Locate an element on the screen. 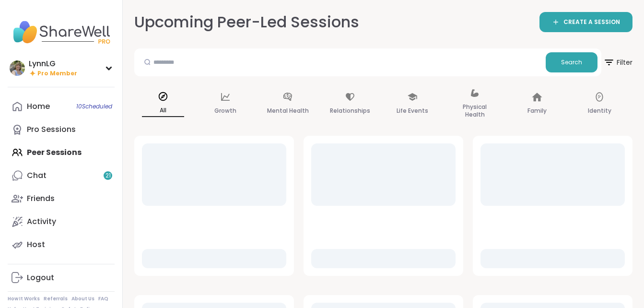 The height and width of the screenshot is (308, 644). button: Search is located at coordinates (571, 62).